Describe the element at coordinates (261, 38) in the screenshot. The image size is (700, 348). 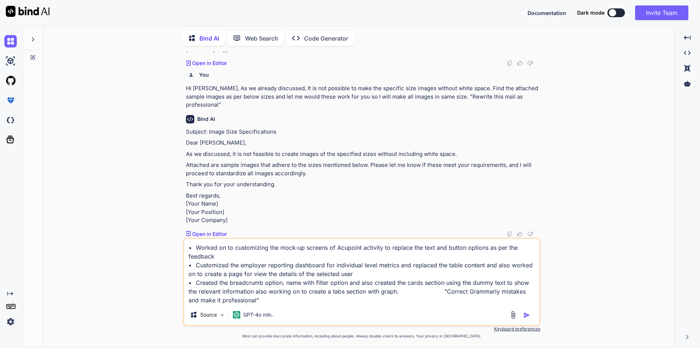
I see `p: Web Search` at that location.